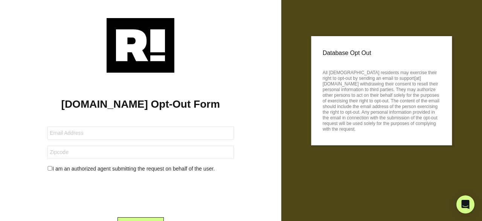  Describe the element at coordinates (141, 45) in the screenshot. I see `img: Retention.com` at that location.